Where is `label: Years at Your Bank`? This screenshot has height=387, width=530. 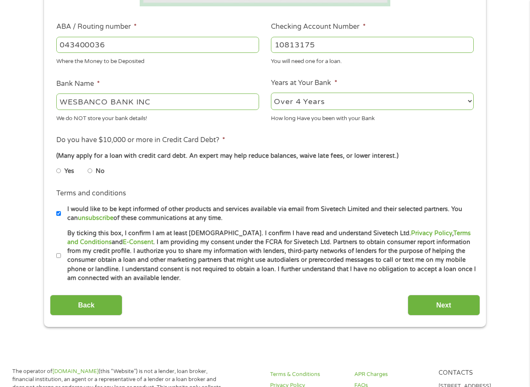 label: Years at Your Bank is located at coordinates (304, 83).